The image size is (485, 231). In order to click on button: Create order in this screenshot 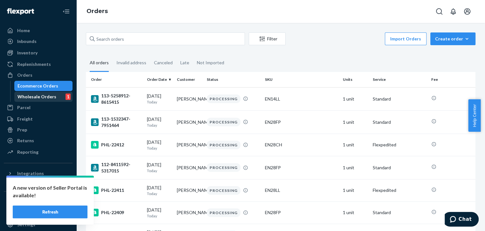, I will do `click(453, 39)`.